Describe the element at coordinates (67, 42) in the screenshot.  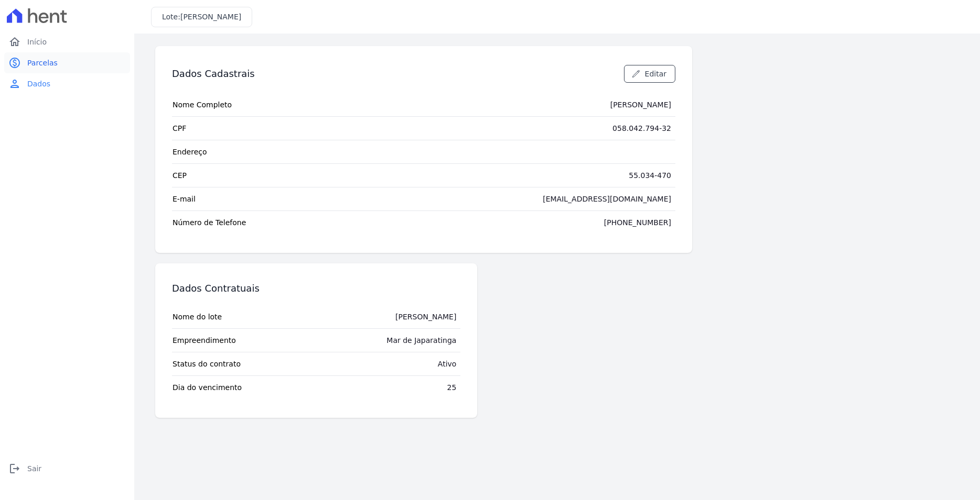
I see `a: homeInício` at that location.